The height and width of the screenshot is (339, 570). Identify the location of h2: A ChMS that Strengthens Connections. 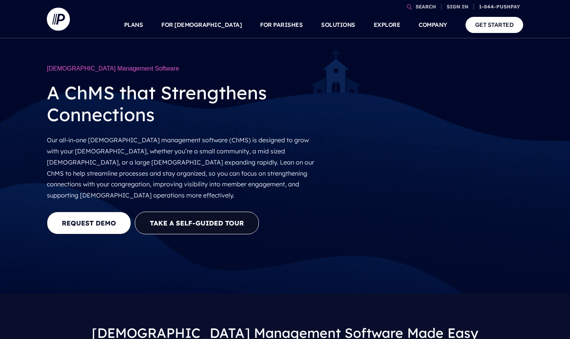
(183, 104).